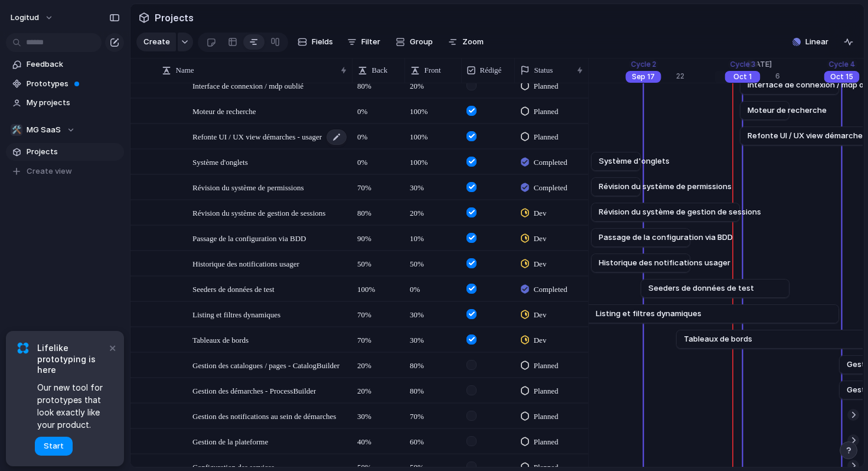 The image size is (868, 471). I want to click on span: Lifelike prototyping is here, so click(71, 359).